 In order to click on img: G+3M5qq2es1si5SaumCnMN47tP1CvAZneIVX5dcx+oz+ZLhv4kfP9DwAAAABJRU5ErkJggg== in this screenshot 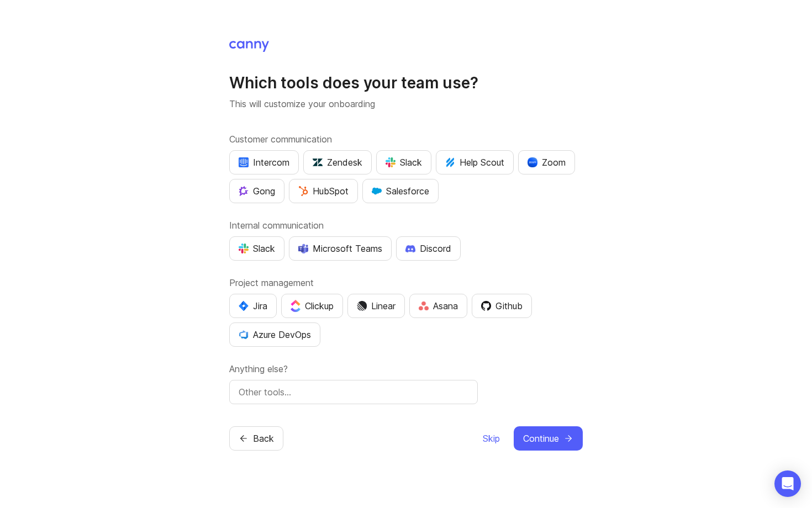, I will do `click(303, 191)`.